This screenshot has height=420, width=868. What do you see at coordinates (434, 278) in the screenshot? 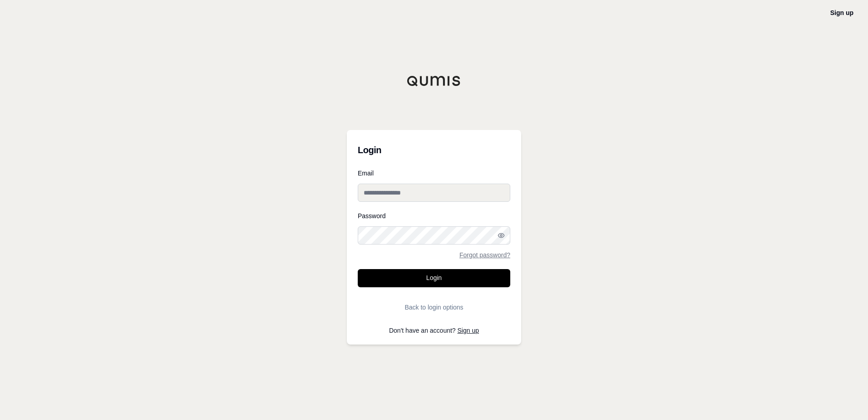
I see `button: Login` at bounding box center [434, 278].